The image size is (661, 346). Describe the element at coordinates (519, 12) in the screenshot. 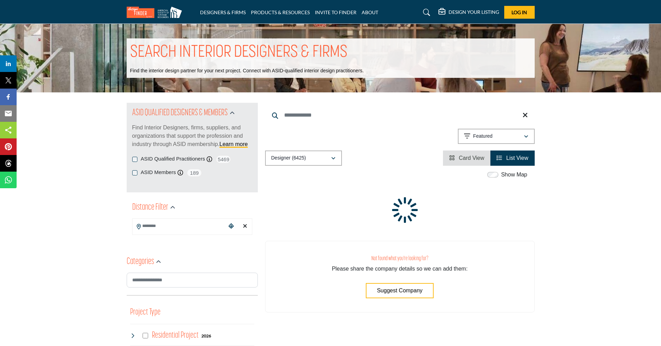

I see `button: Log In` at that location.